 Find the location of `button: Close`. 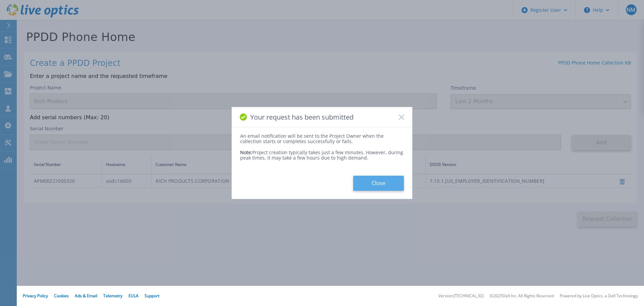

button: Close is located at coordinates (378, 183).